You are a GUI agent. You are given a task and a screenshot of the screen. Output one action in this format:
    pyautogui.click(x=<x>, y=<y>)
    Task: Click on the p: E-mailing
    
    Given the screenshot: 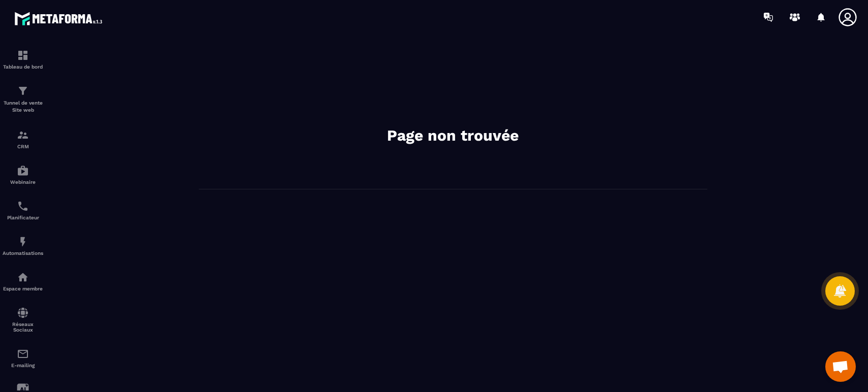 What is the action you would take?
    pyautogui.click(x=23, y=365)
    